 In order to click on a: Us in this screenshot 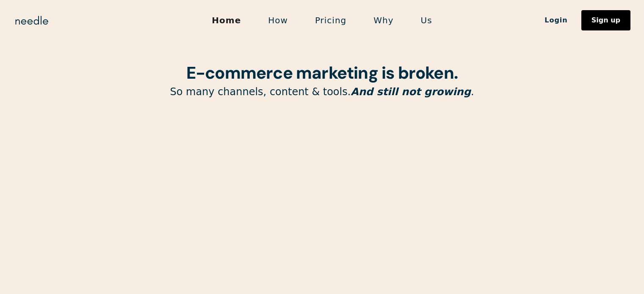, I will do `click(427, 20)`.